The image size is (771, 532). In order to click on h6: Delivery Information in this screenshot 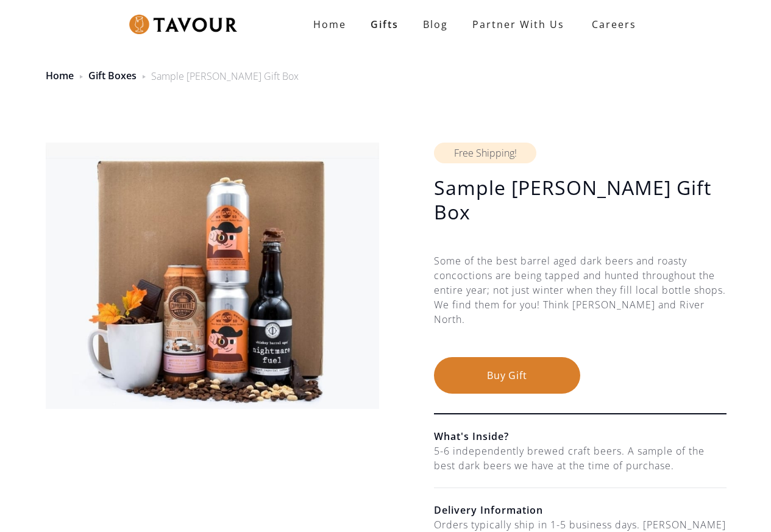, I will do `click(581, 510)`.